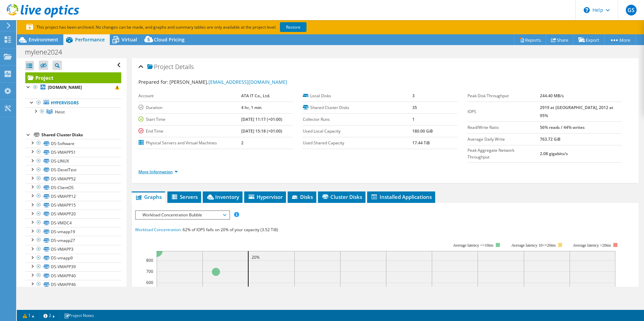 The height and width of the screenshot is (321, 644). What do you see at coordinates (73, 196) in the screenshot?
I see `a: DS-VMAPP12` at bounding box center [73, 196].